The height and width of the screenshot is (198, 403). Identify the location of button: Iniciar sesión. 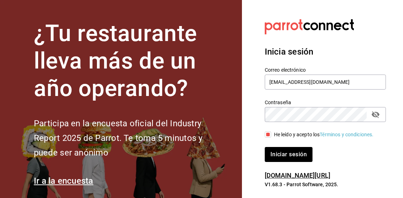
(288, 154).